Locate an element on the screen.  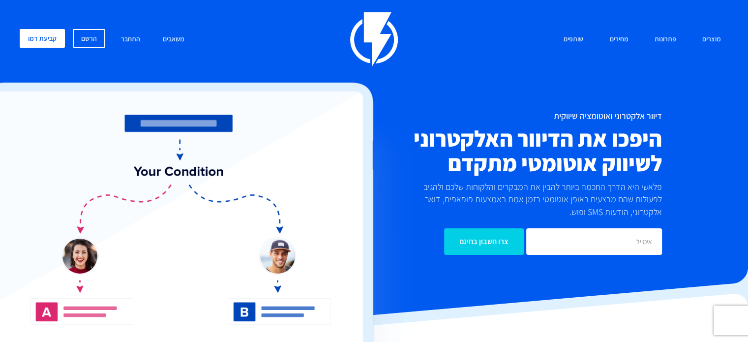
a: שותפים is located at coordinates (573, 39).